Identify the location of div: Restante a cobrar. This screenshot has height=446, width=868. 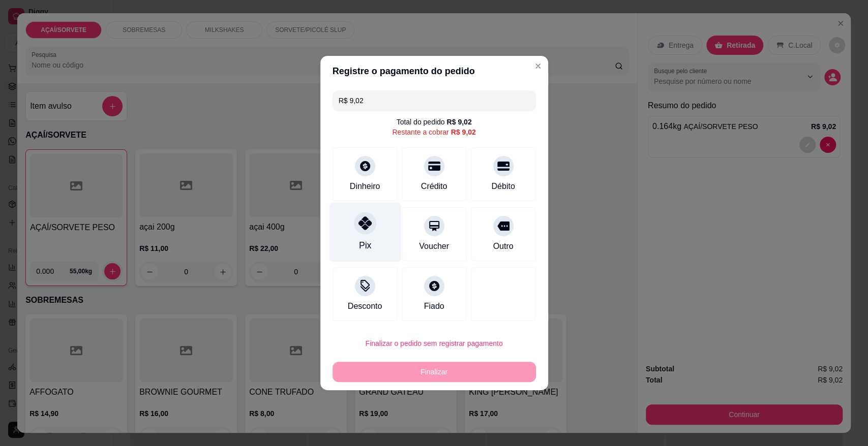
(434, 132).